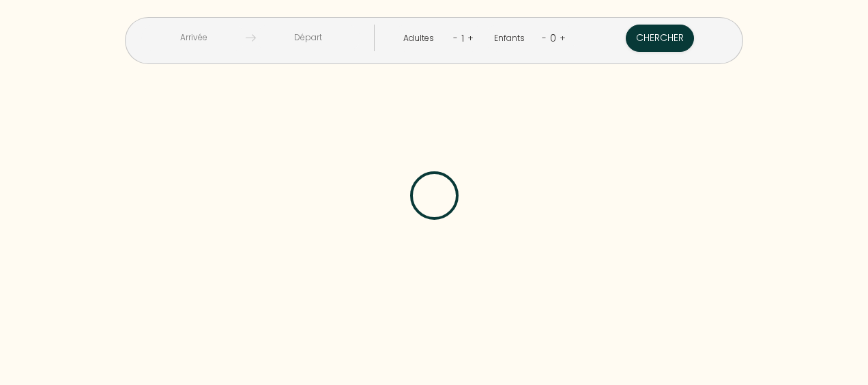  I want to click on div: Enfants, so click(512, 38).